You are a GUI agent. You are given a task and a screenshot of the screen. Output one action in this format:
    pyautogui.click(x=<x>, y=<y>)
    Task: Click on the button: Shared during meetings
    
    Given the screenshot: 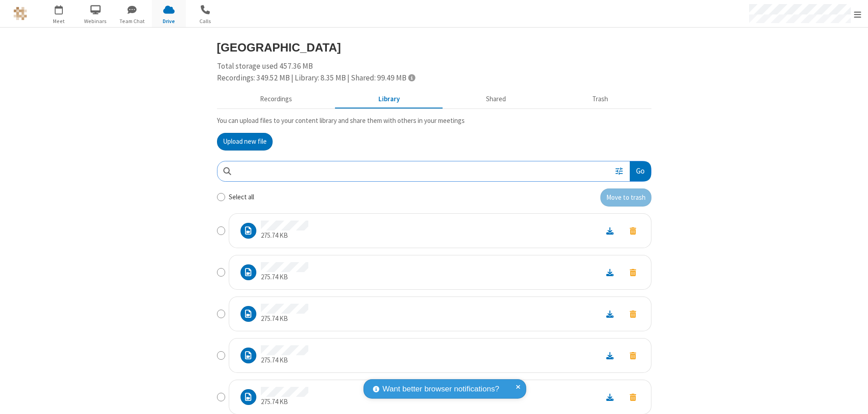 What is the action you would take?
    pyautogui.click(x=496, y=100)
    